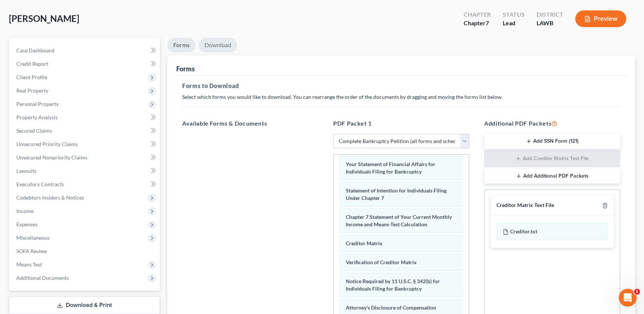 The height and width of the screenshot is (314, 644). Describe the element at coordinates (601, 19) in the screenshot. I see `button: Preview` at that location.